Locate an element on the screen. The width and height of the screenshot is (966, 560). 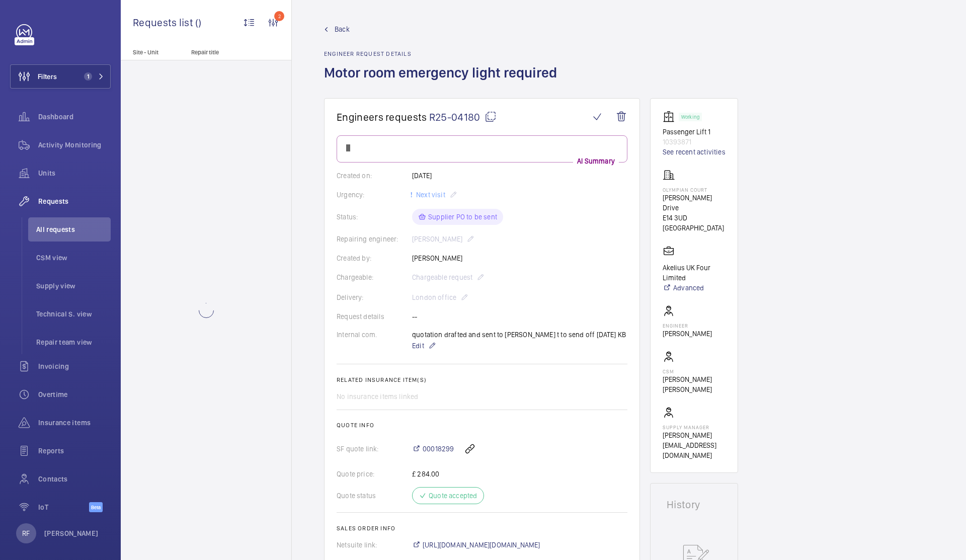
p: Supply manager is located at coordinates (694, 427).